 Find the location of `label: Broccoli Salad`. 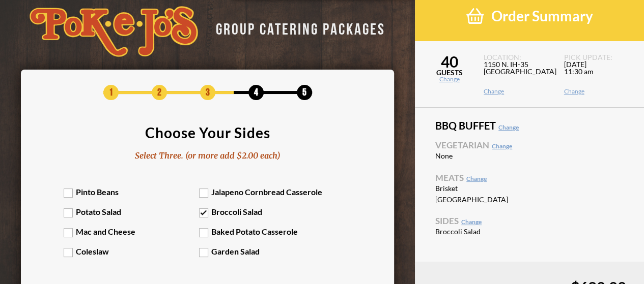

label: Broccoli Salad is located at coordinates (267, 211).